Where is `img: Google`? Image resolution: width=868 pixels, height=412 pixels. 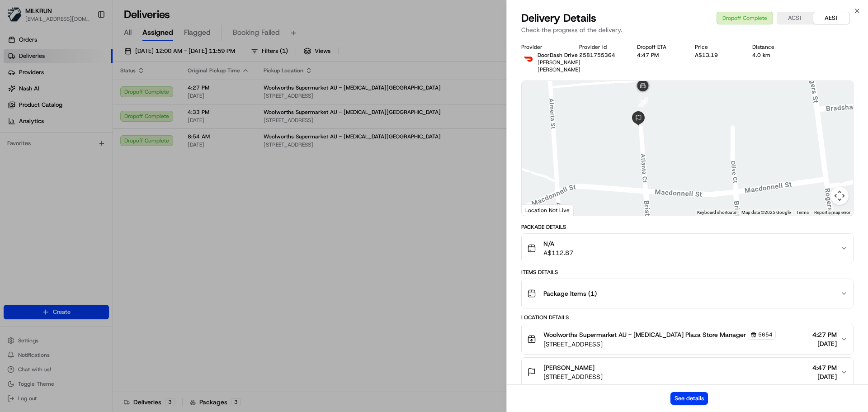 img: Google is located at coordinates (539, 210).